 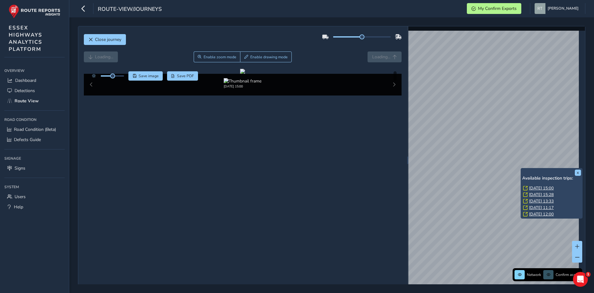 What do you see at coordinates (552, 178) in the screenshot?
I see `h6: Available inspection trips:` at bounding box center [552, 178].